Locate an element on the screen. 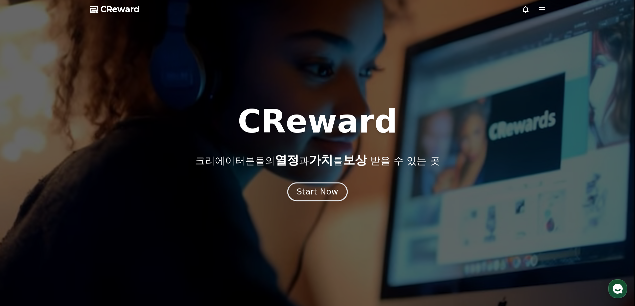 The width and height of the screenshot is (635, 306). a: 홈 is located at coordinates (23, 220).